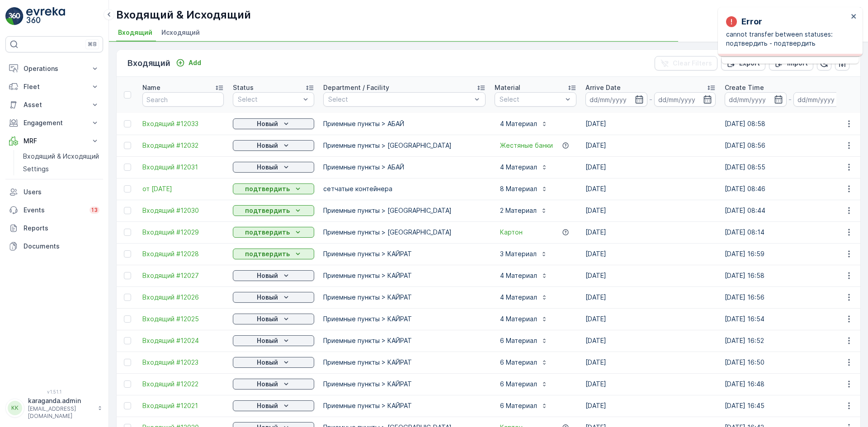 Image resolution: width=868 pixels, height=427 pixels. Describe the element at coordinates (183, 254) in the screenshot. I see `span: Входящий #12028` at that location.